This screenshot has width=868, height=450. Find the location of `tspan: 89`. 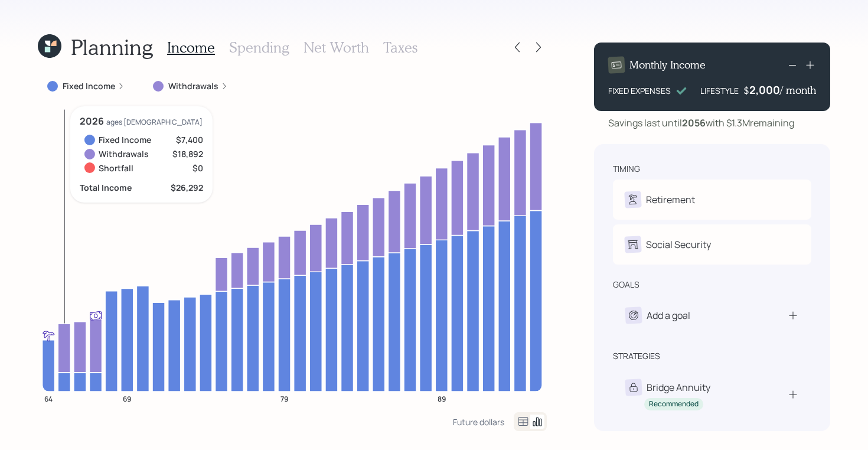

tspan: 89 is located at coordinates (442, 398).